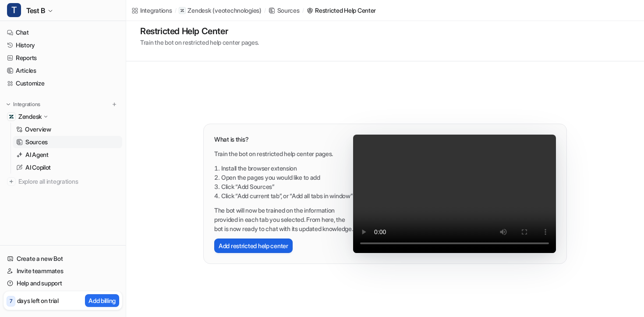 The width and height of the screenshot is (644, 317). Describe the element at coordinates (102, 300) in the screenshot. I see `button: Add billing` at that location.